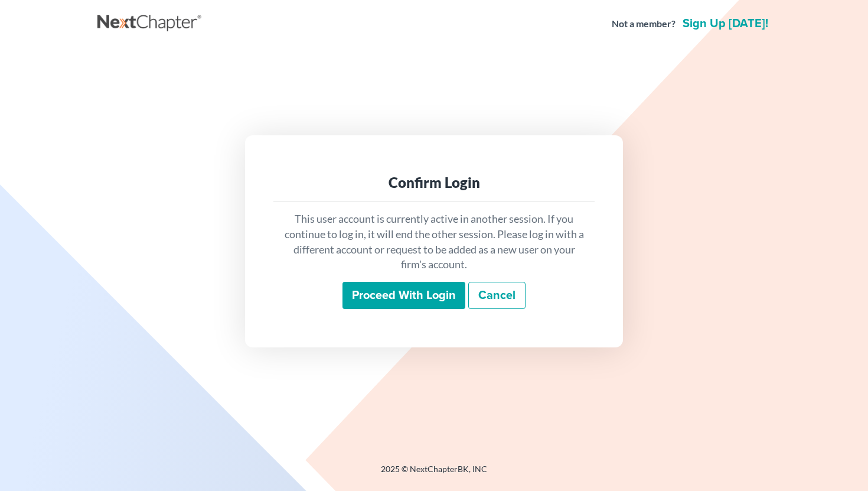  Describe the element at coordinates (404, 296) in the screenshot. I see `input: Proceed with login` at that location.